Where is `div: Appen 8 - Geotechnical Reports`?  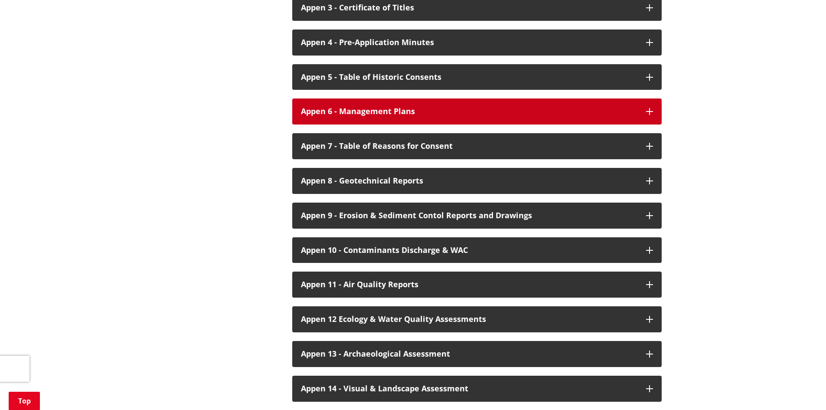
div: Appen 8 - Geotechnical Reports is located at coordinates (469, 181).